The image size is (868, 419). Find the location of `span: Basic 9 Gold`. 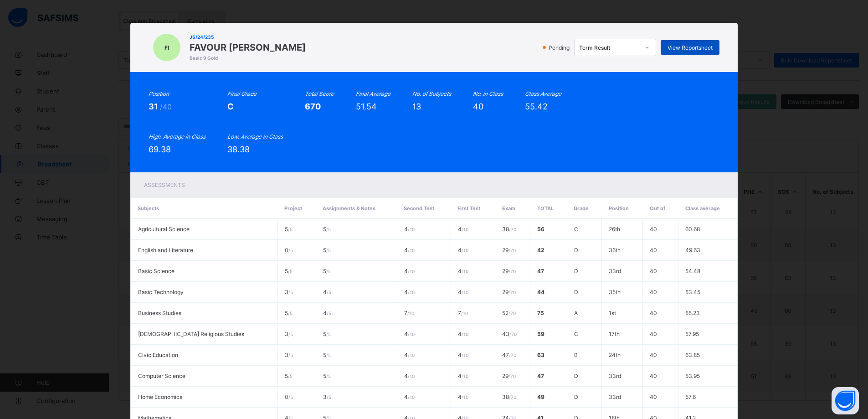

span: Basic 9 Gold is located at coordinates (247, 58).